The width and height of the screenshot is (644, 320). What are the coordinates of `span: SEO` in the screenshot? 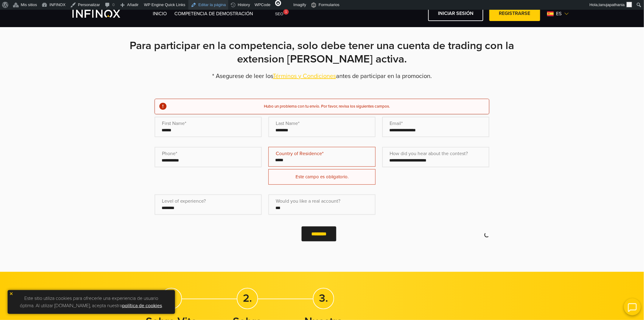 It's located at (279, 14).